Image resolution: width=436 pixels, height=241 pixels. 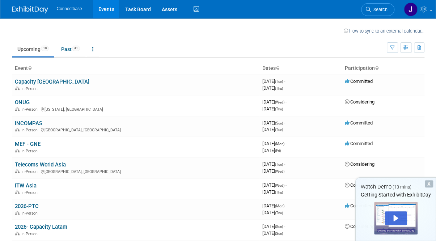 What do you see at coordinates (26, 185) in the screenshot?
I see `a: ITW Asia` at bounding box center [26, 185].